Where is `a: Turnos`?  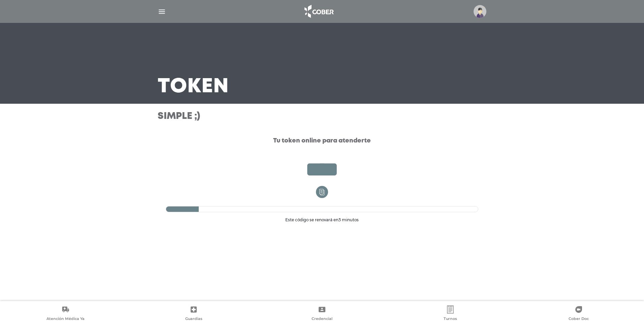 a: Turnos is located at coordinates (450, 314).